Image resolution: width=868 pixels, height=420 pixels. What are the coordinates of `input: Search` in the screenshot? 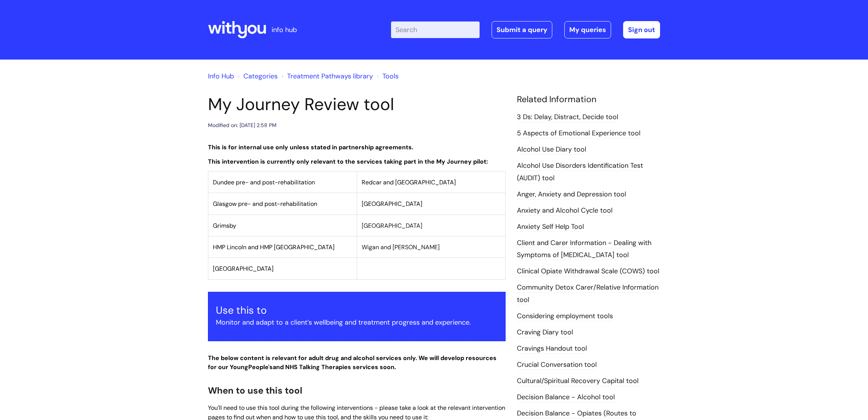 It's located at (435, 30).